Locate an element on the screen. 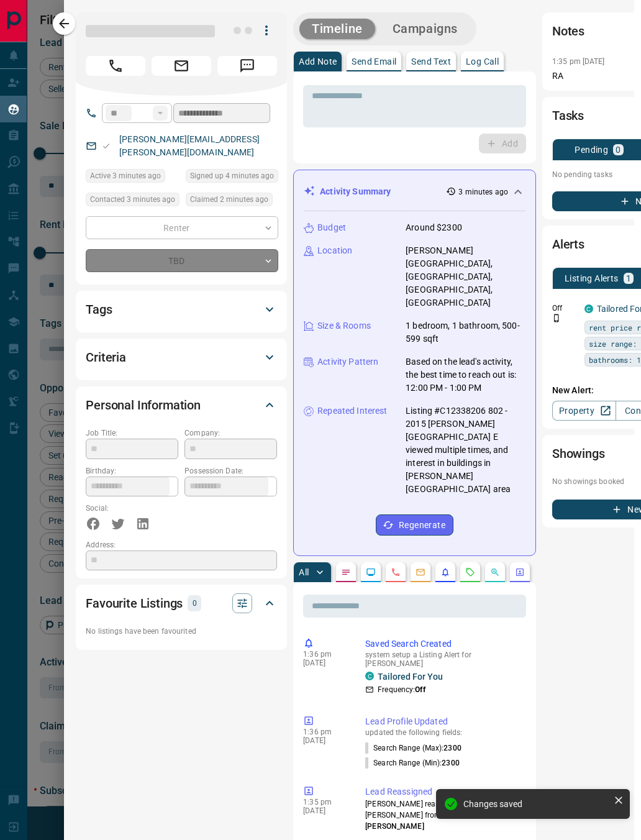 The width and height of the screenshot is (641, 840). p: Lead Reassigned is located at coordinates (443, 792).